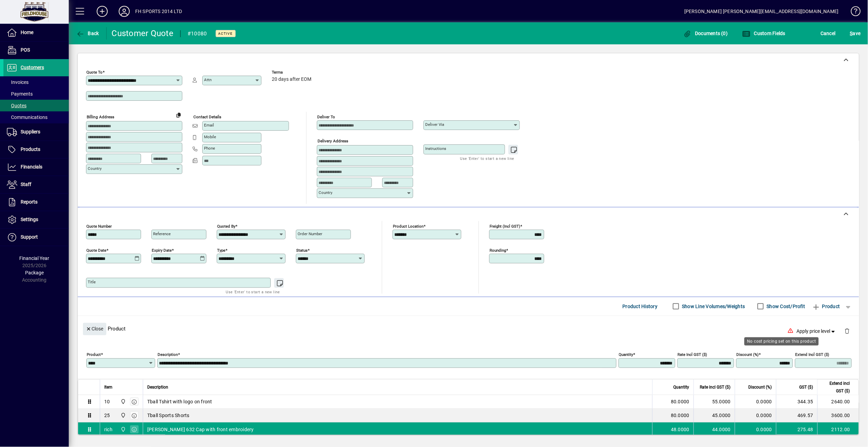 This screenshot has width=868, height=447. I want to click on mat-label: Quote date, so click(96, 250).